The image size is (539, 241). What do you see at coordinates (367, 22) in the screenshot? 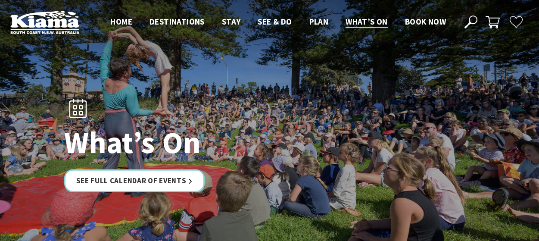
I see `span: What’s On` at bounding box center [367, 22].